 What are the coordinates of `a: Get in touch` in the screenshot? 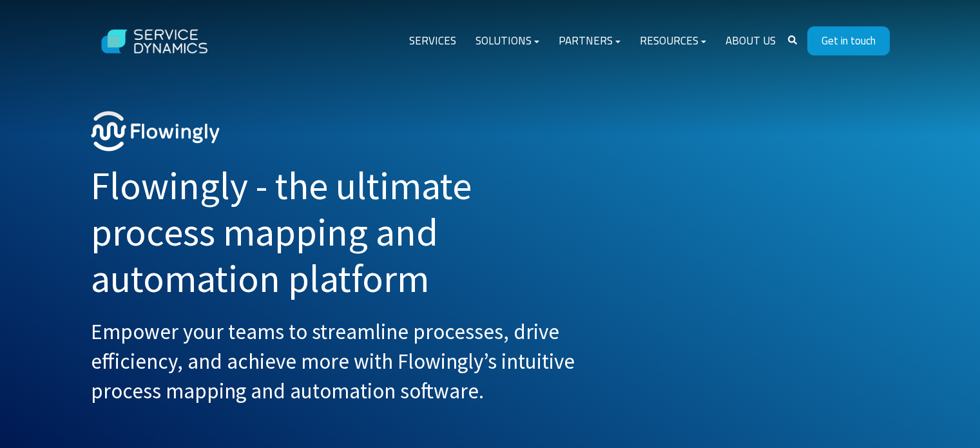 It's located at (849, 40).